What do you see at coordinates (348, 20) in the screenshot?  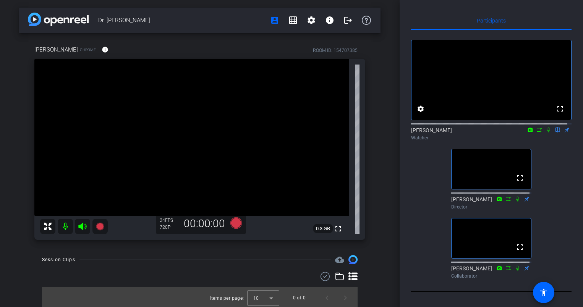 I see `mat-icon: logout` at bounding box center [348, 20].